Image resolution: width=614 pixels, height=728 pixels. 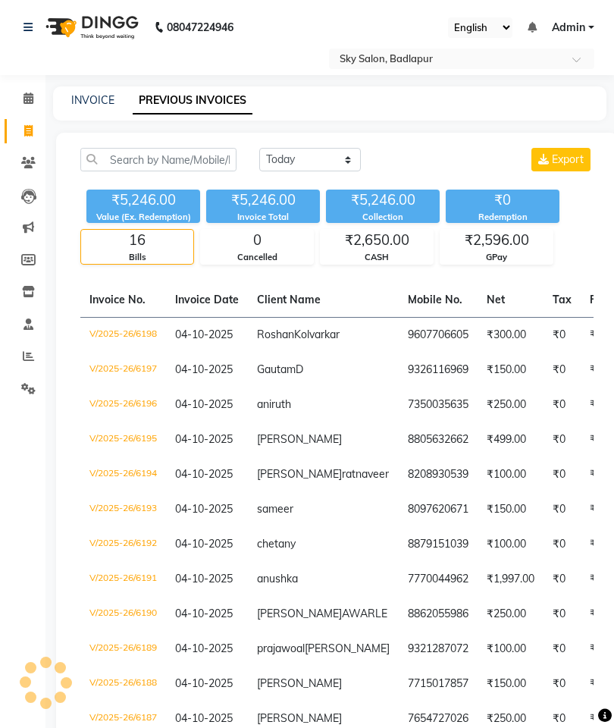 I want to click on td: V/2025-26/6193, so click(x=123, y=509).